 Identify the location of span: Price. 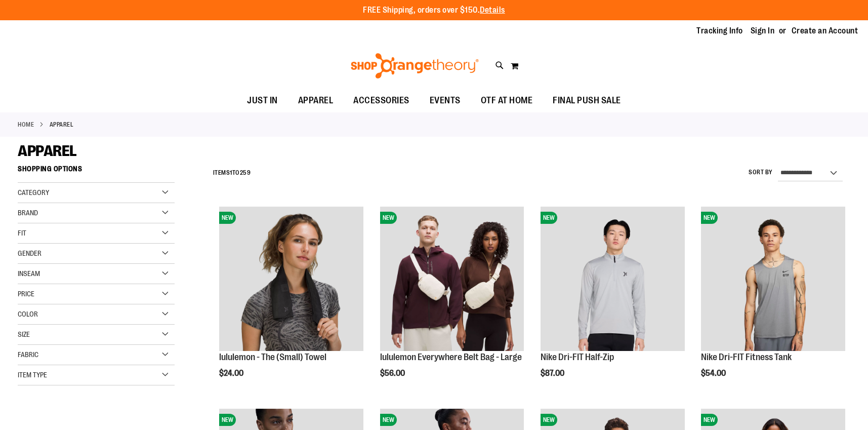
(26, 294).